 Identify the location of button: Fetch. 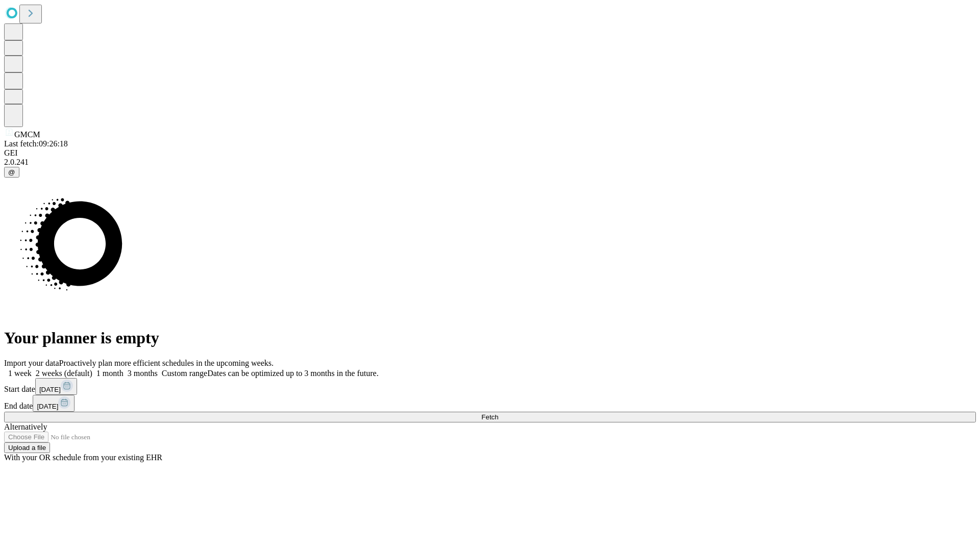
(490, 417).